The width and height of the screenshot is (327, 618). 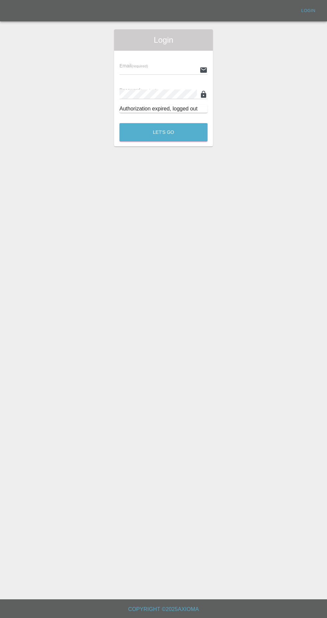 I want to click on div: Authorization expired, logged out, so click(x=164, y=109).